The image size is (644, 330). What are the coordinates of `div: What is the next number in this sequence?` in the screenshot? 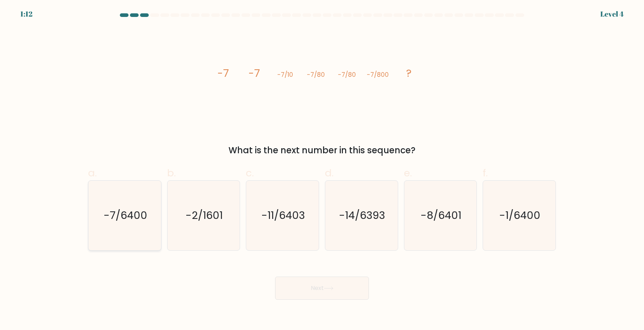 It's located at (322, 150).